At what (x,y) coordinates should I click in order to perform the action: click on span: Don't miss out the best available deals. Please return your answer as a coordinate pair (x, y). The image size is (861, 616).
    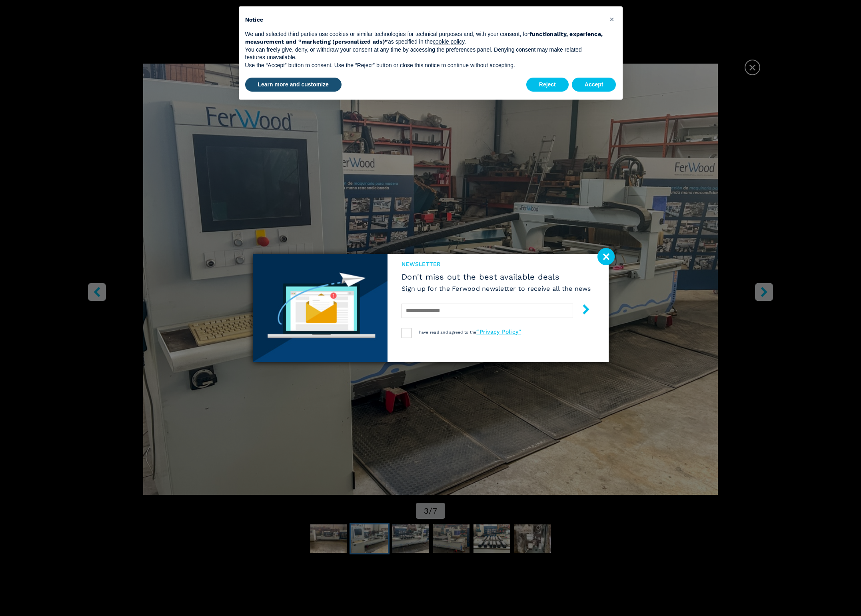
    Looking at the image, I should click on (496, 277).